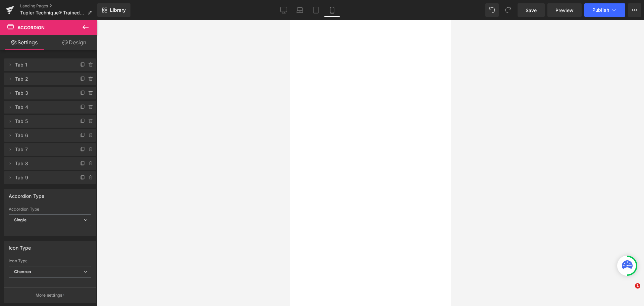  Describe the element at coordinates (20, 220) in the screenshot. I see `b: Single` at that location.